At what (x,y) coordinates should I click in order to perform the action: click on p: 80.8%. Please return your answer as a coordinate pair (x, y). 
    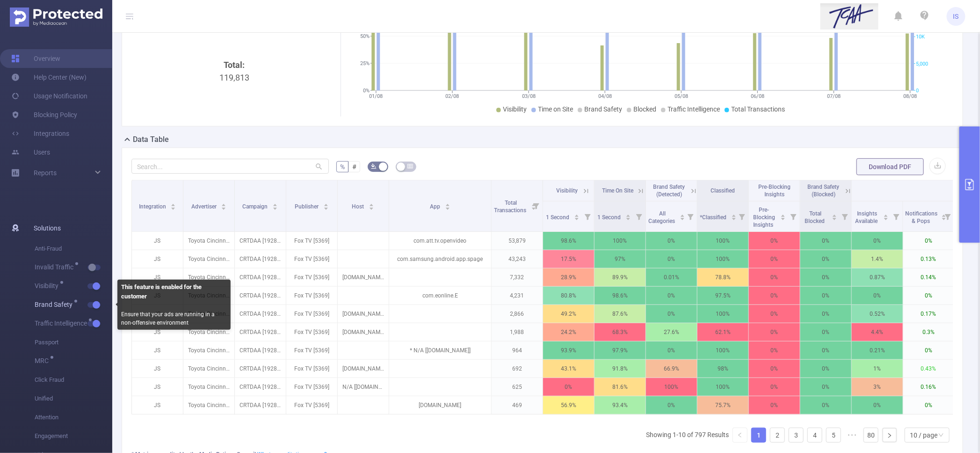
    Looking at the image, I should click on (569, 296).